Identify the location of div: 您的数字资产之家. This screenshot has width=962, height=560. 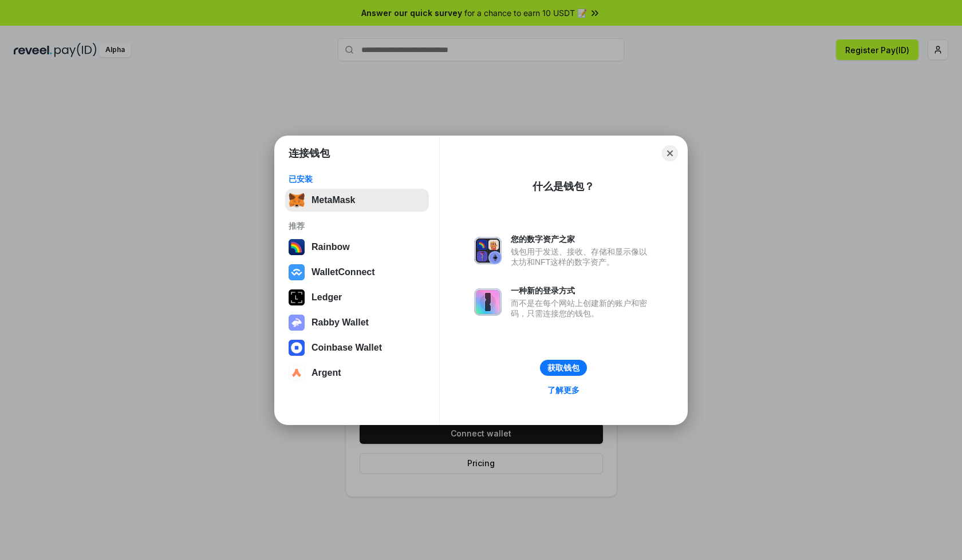
(582, 239).